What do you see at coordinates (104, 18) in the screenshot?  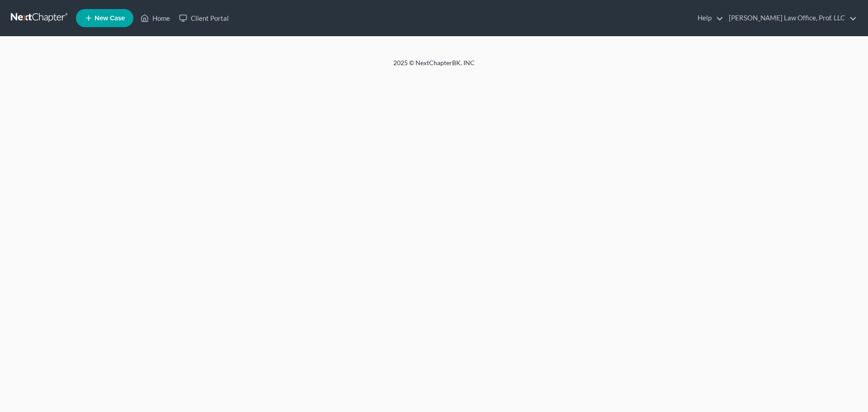 I see `new-legal-case-button: New Case` at bounding box center [104, 18].